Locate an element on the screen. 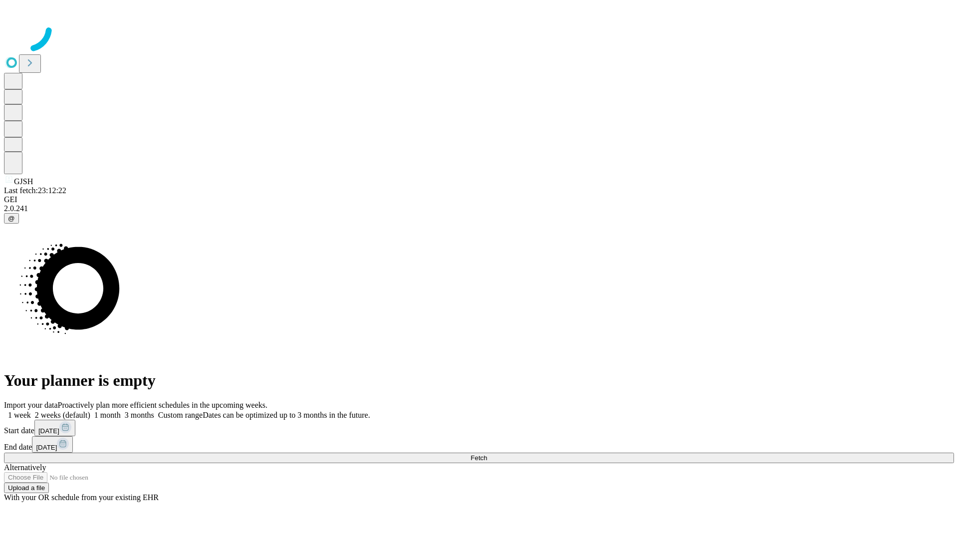 This screenshot has height=539, width=958. div: GEI is located at coordinates (479, 200).